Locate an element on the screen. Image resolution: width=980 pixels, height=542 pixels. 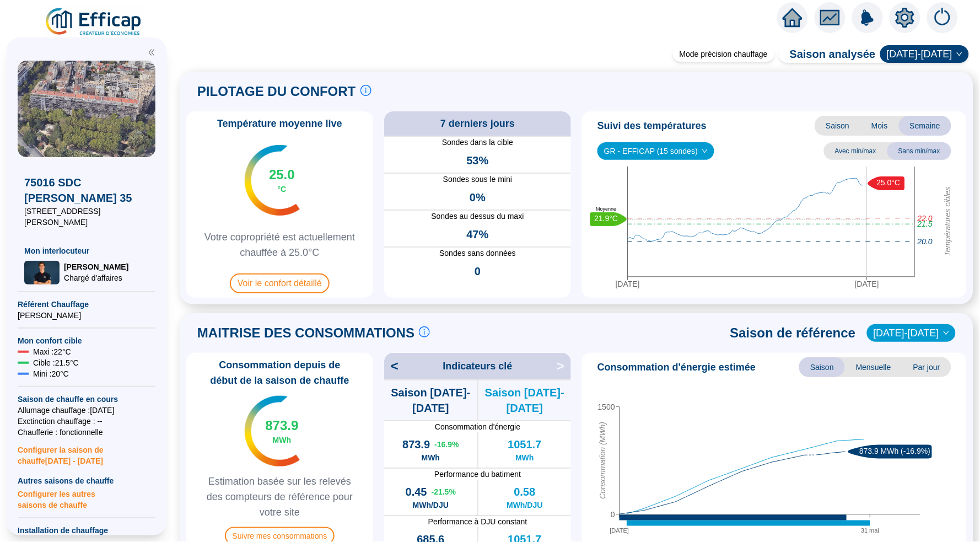
span: Installation de chauffage is located at coordinates (86, 531).